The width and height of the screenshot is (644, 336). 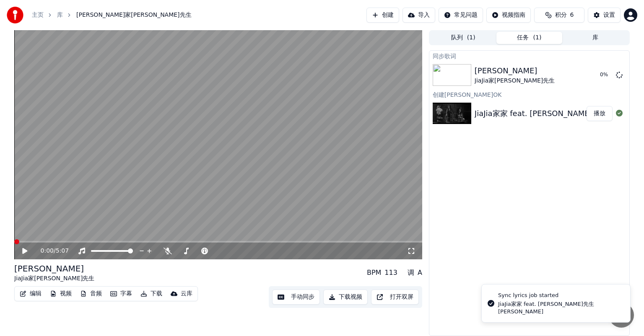 What do you see at coordinates (15, 15) in the screenshot?
I see `img: youka` at bounding box center [15, 15].